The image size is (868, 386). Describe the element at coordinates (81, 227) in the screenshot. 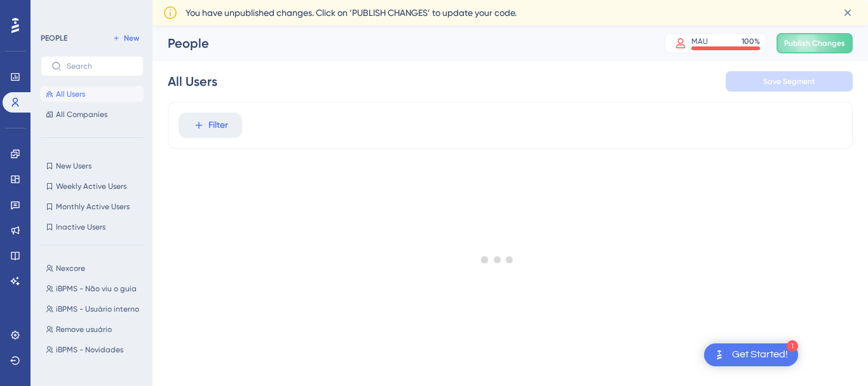

I see `span: Inactive Users` at that location.